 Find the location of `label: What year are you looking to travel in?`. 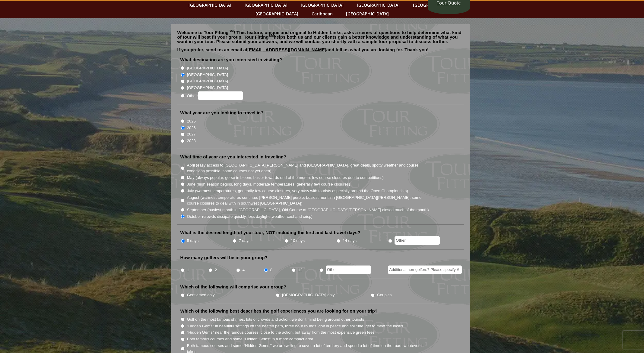

label: What year are you looking to travel in? is located at coordinates (222, 113).